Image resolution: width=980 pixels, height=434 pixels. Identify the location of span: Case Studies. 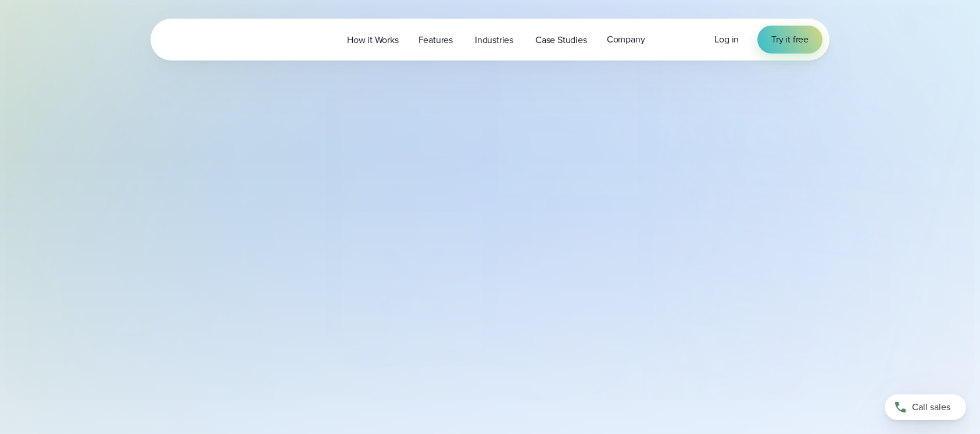
(561, 40).